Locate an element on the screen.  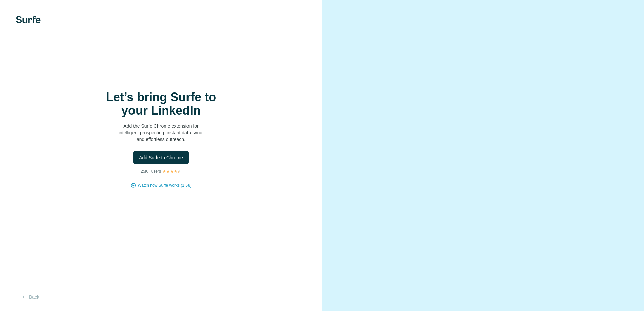
img: Rating Stars is located at coordinates (172, 171).